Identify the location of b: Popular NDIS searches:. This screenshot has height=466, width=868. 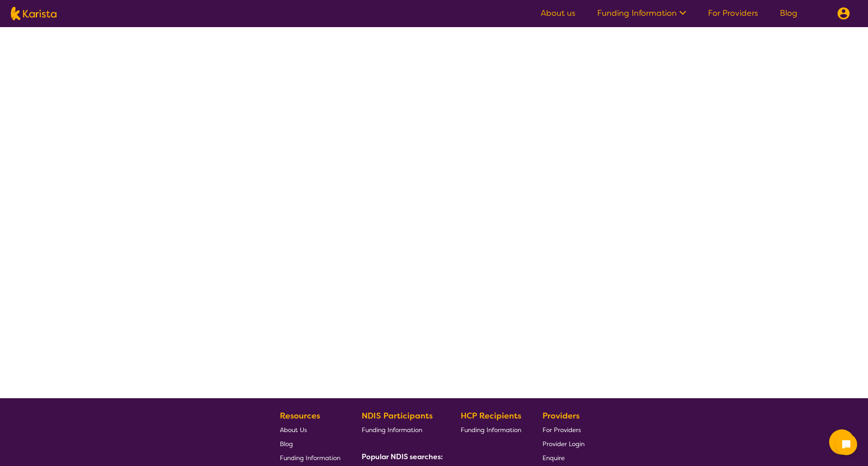
(403, 457).